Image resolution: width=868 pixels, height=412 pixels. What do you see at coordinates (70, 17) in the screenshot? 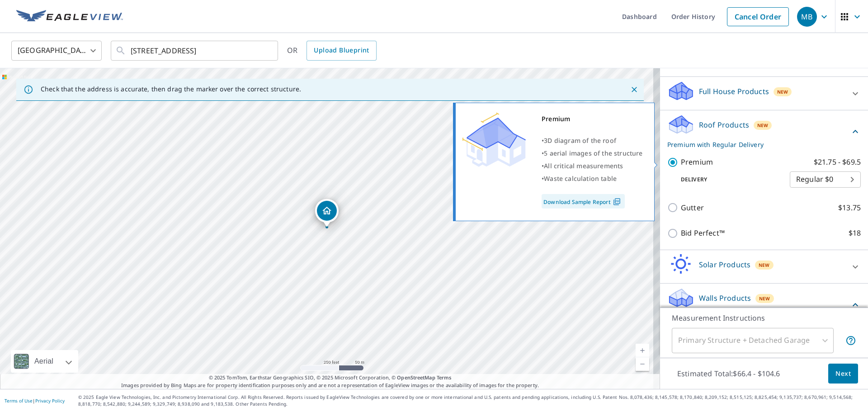
I see `img: EV Logo` at bounding box center [70, 17].